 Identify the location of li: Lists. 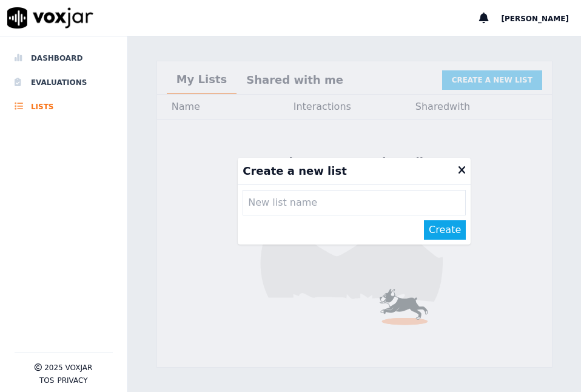
(63, 107).